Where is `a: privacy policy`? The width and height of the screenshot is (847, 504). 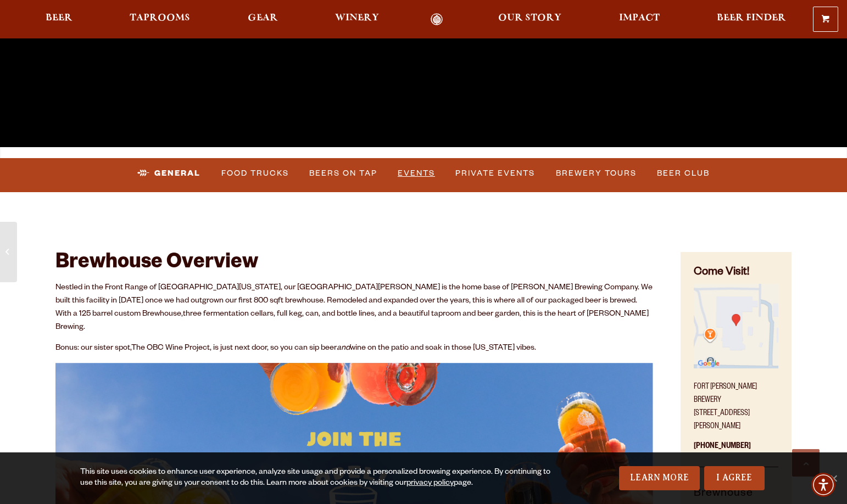
a: privacy policy is located at coordinates (430, 483).